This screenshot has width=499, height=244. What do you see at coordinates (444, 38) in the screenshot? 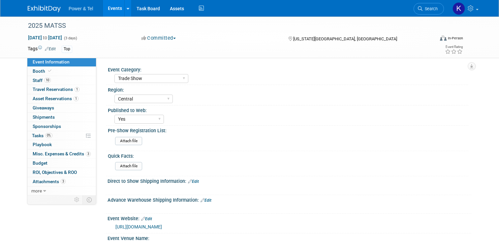
I see `img: Format-Inperson.png` at bounding box center [444, 38].